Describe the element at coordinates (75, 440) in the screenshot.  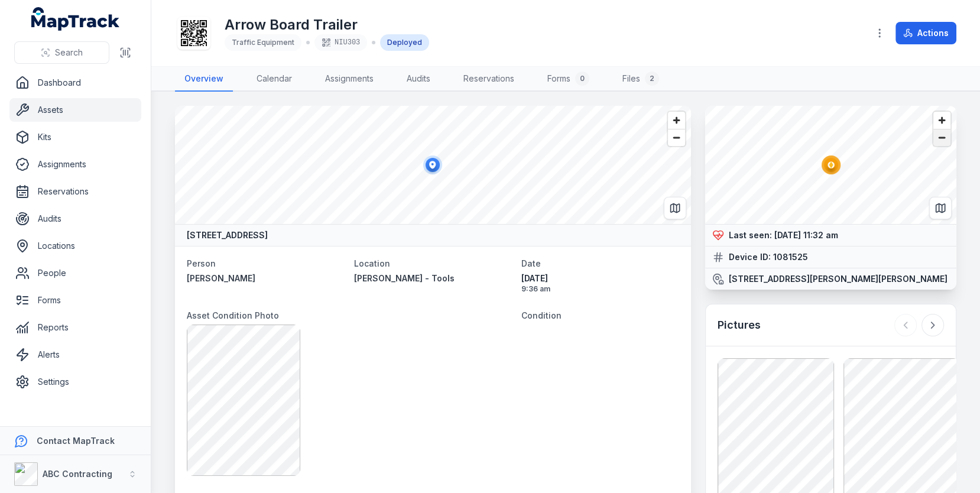
I see `strong: Contact MapTrack` at that location.